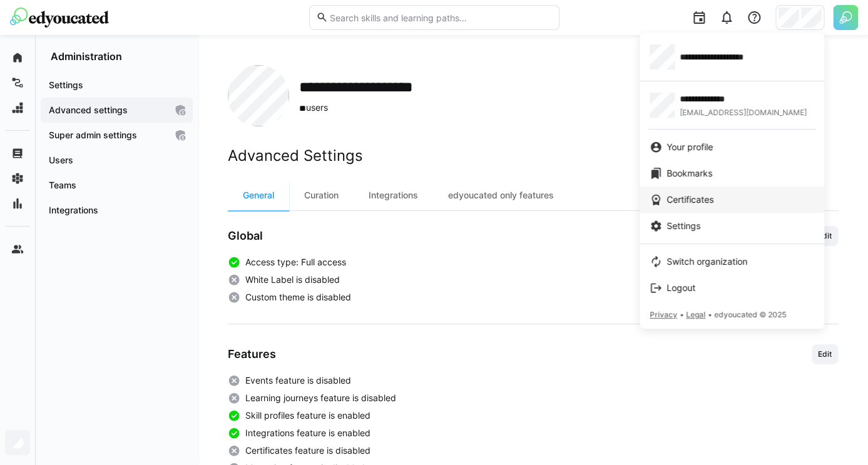  I want to click on span: Certificates, so click(689, 199).